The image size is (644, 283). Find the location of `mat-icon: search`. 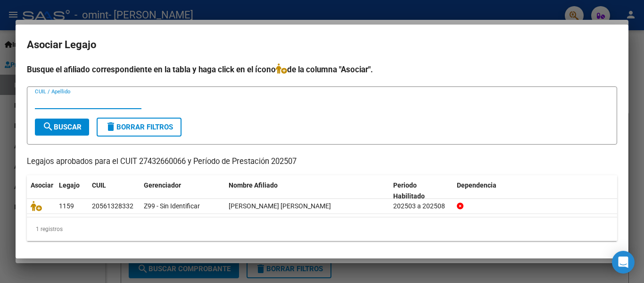

mat-icon: search is located at coordinates (48, 126).